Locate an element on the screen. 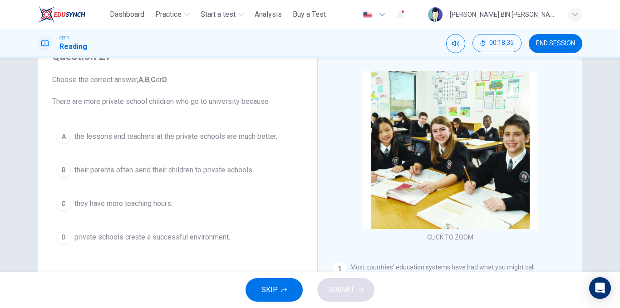  div: Hide is located at coordinates (497, 44).